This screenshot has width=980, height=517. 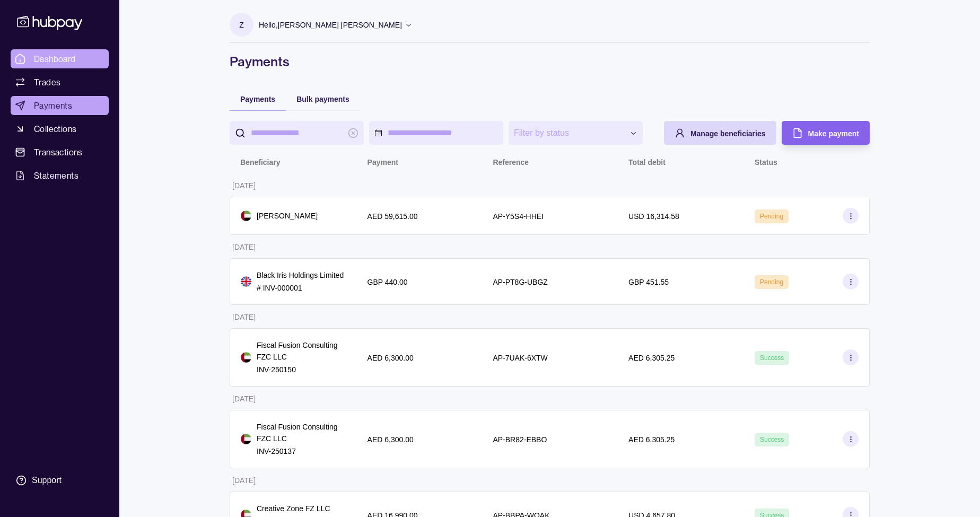 I want to click on p: INV-250137, so click(x=301, y=451).